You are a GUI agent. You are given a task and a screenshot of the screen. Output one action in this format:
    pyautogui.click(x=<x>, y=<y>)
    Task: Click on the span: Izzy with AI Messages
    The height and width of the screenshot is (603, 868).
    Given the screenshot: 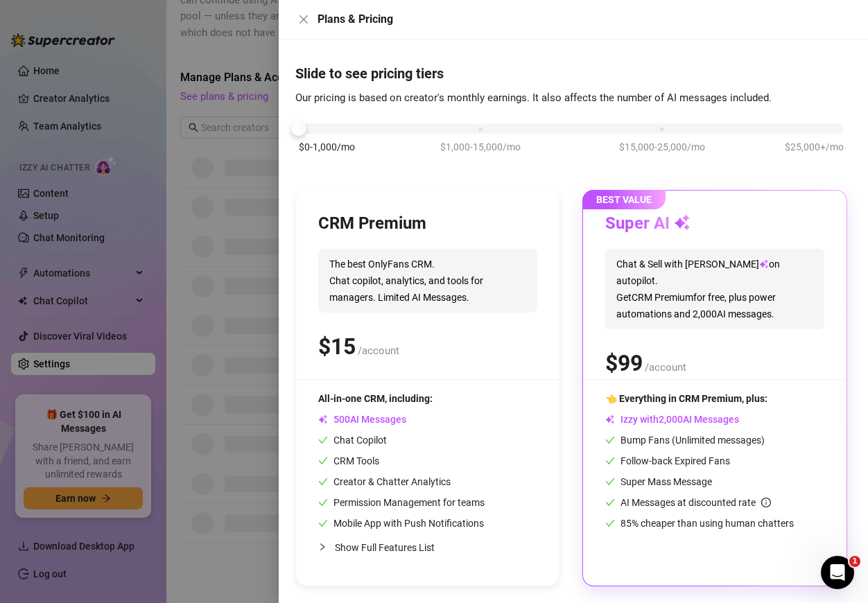 What is the action you would take?
    pyautogui.click(x=672, y=419)
    